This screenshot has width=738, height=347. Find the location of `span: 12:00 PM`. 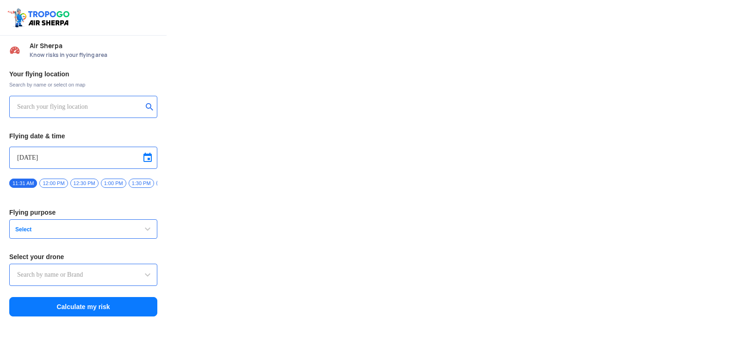

span: 12:00 PM is located at coordinates (53, 183).